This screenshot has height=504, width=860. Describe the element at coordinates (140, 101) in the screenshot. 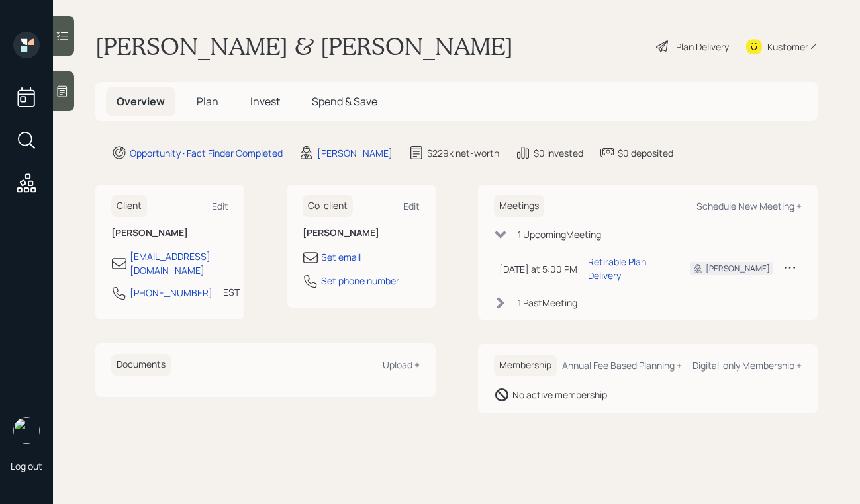

I see `span: Overview` at that location.